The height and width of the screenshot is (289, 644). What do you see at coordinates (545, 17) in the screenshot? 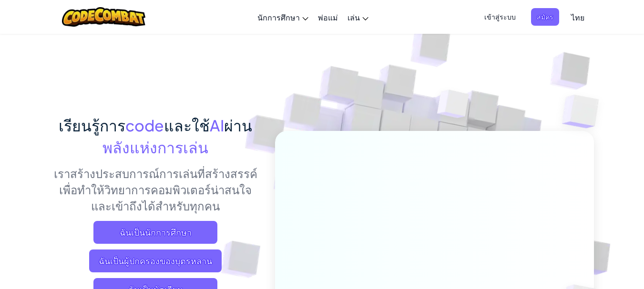
I see `span: สมัคร` at bounding box center [545, 17].